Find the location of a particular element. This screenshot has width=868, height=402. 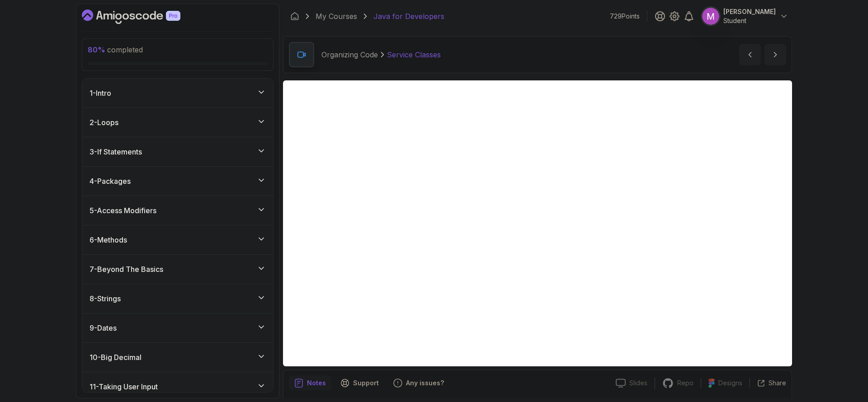

button: 7-Beyond The Basics is located at coordinates (178, 270).